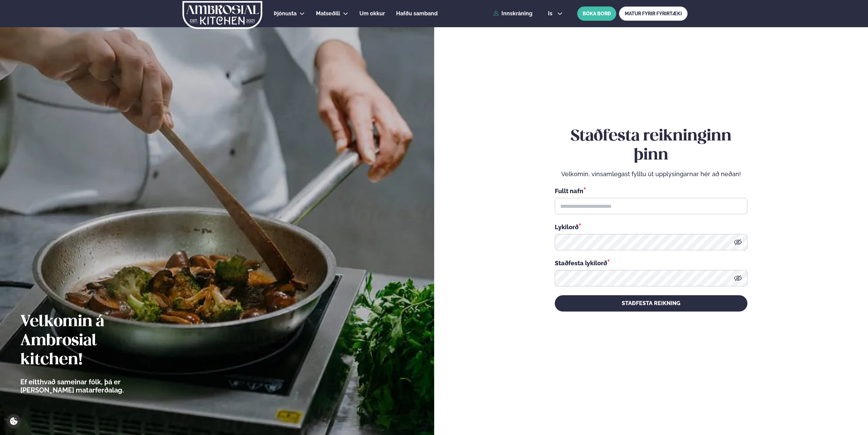 The height and width of the screenshot is (435, 868). What do you see at coordinates (651, 146) in the screenshot?
I see `h2: Staðfesta reikninginn þinn` at bounding box center [651, 146].